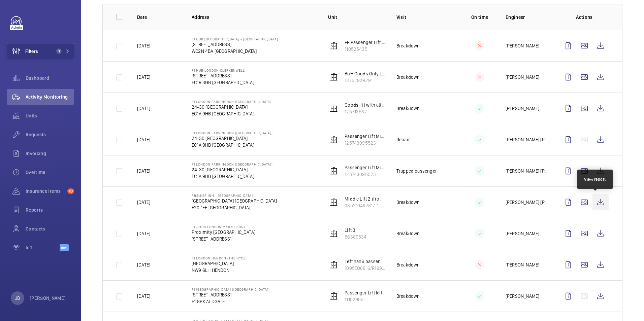 The width and height of the screenshot is (644, 321). What do you see at coordinates (365, 42) in the screenshot?
I see `p: FF Passenger Lift Right Hand` at bounding box center [365, 42].